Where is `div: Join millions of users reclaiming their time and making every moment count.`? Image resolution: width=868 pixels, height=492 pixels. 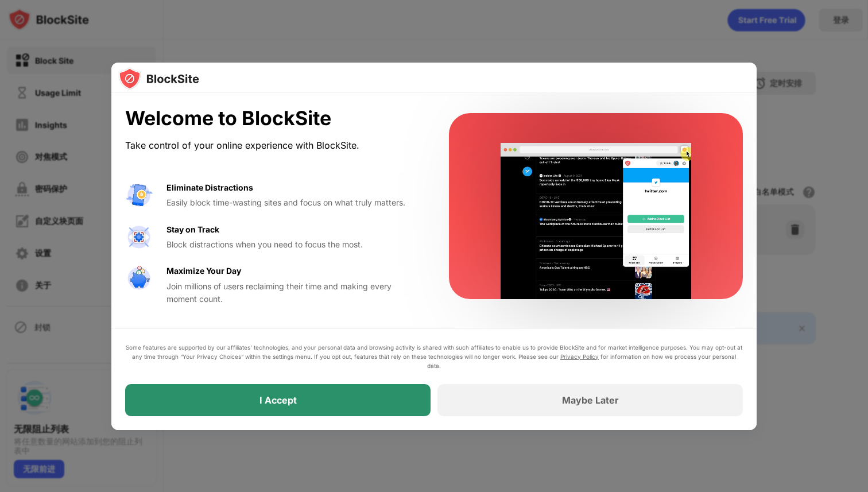 div: Join millions of users reclaiming their time and making every moment count. is located at coordinates (294, 293).